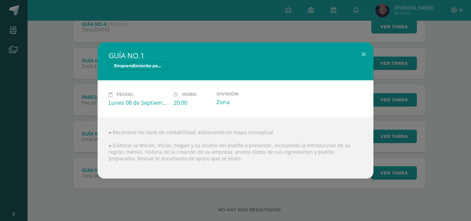 The image size is (471, 221). What do you see at coordinates (138, 66) in the screenshot?
I see `span: Emprendimiento para la Productividad` at bounding box center [138, 66].